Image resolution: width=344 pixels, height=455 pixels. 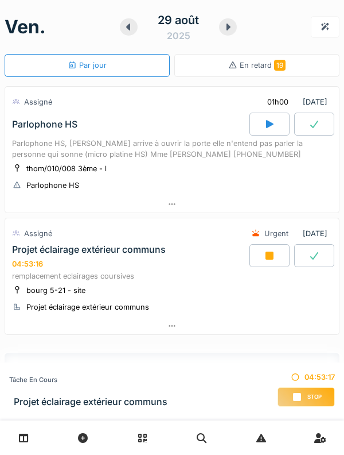 What do you see at coordinates (315, 397) in the screenshot?
I see `span: Stop` at bounding box center [315, 397].